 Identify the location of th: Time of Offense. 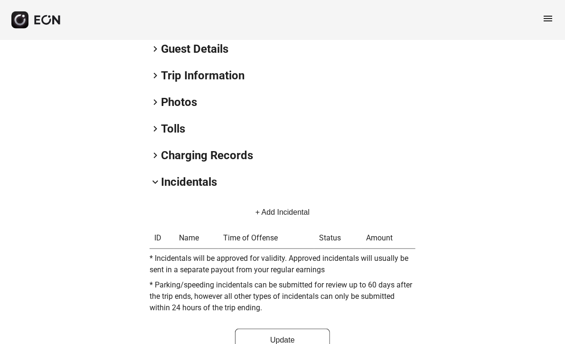
(266, 238).